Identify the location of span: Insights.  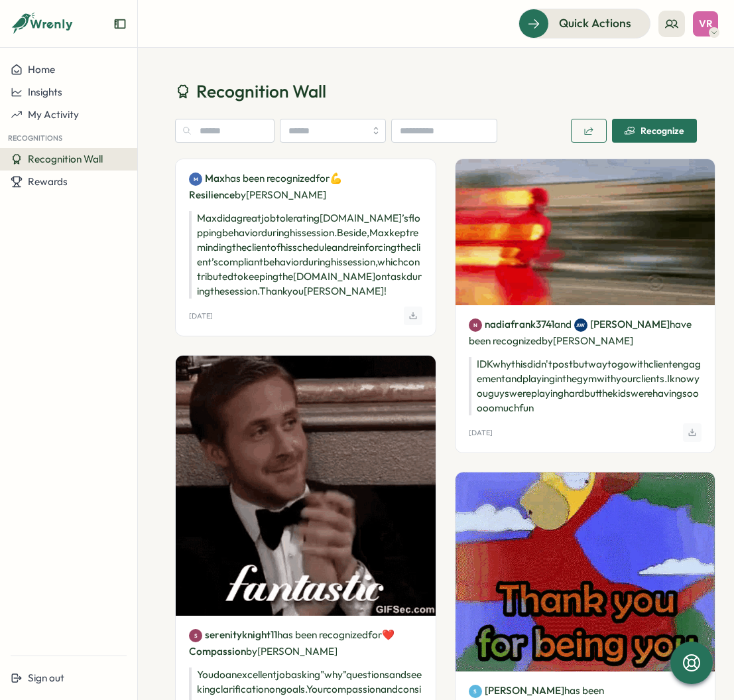
(45, 92).